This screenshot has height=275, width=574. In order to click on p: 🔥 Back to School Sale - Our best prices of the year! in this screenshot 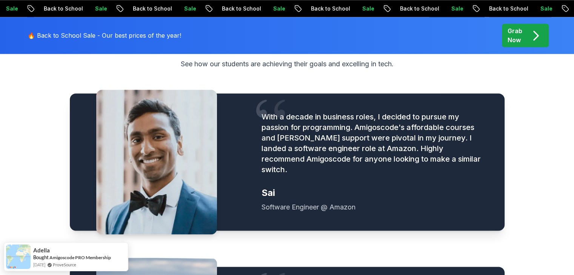, I will do `click(104, 35)`.